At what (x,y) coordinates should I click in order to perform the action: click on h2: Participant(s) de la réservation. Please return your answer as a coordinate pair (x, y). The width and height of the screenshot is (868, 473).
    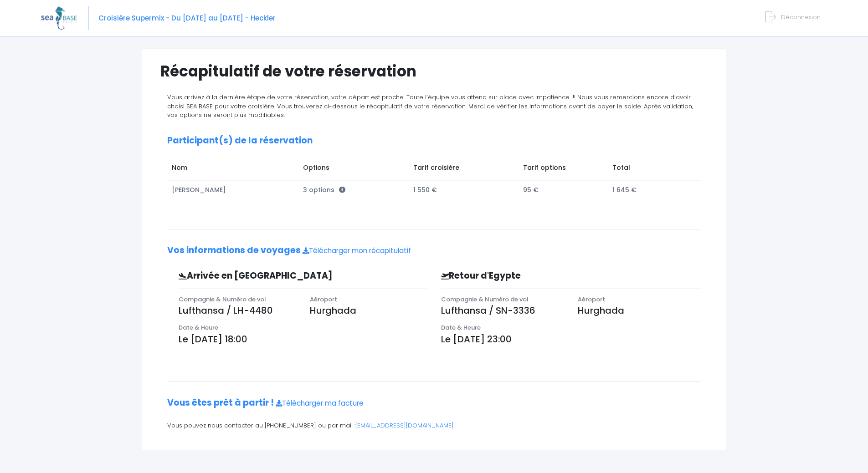
    Looking at the image, I should click on (434, 141).